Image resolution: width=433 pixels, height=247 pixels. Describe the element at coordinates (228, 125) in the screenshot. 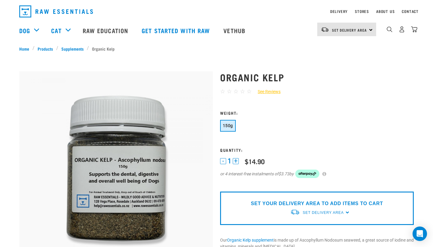

I see `span: 150g` at that location.